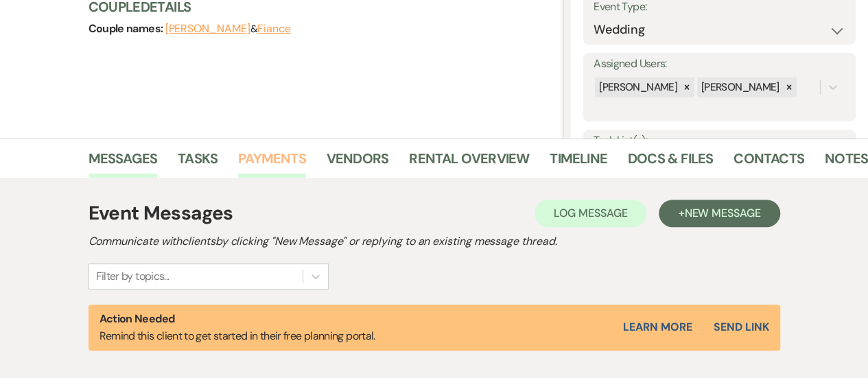 The width and height of the screenshot is (868, 378). I want to click on a: Timeline, so click(578, 163).